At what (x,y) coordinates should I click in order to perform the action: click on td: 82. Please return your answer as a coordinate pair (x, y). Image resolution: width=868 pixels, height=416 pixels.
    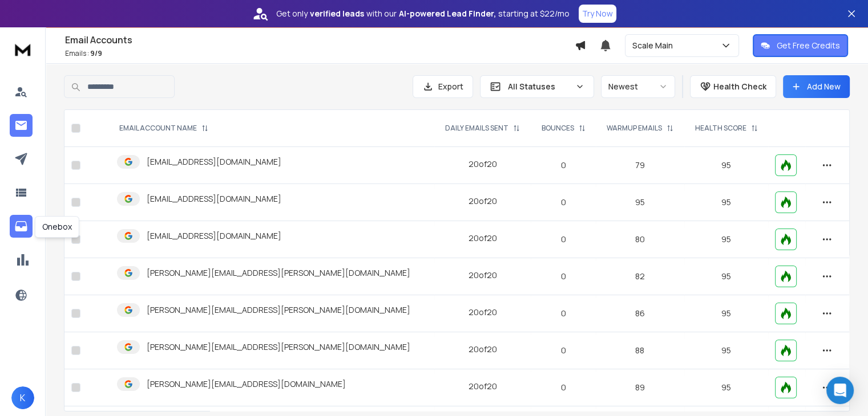
    Looking at the image, I should click on (640, 276).